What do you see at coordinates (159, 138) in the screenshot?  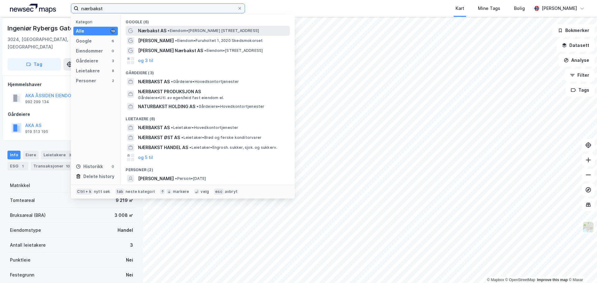 I see `span: NÆRBAKST ØST AS` at bounding box center [159, 138].